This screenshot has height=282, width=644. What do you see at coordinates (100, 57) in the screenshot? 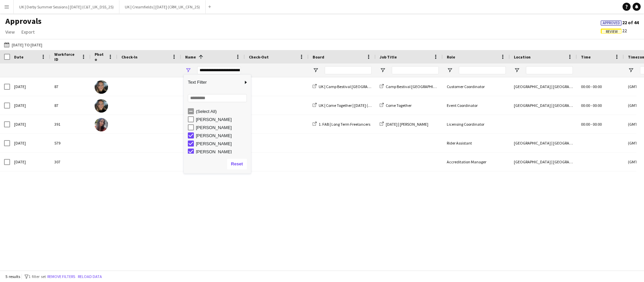
I see `span: Photo` at bounding box center [100, 57].